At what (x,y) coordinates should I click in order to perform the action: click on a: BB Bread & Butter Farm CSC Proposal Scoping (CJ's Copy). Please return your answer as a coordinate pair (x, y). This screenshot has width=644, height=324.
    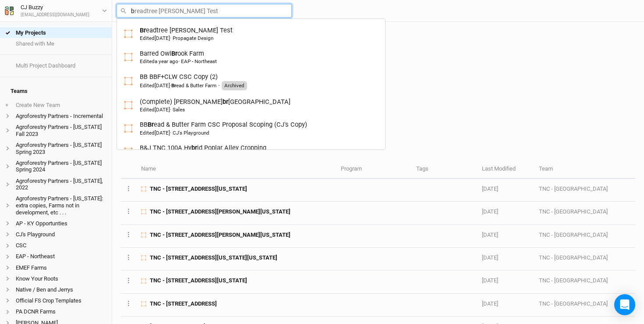
    Looking at the image, I should click on (251, 128).